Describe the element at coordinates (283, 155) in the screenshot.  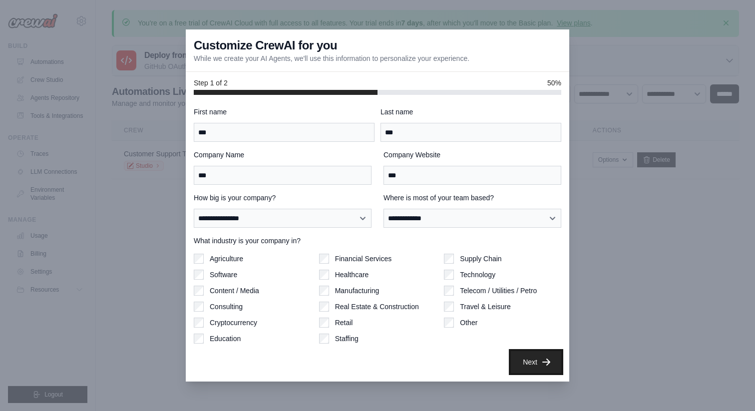
I see `label: Company Name` at that location.